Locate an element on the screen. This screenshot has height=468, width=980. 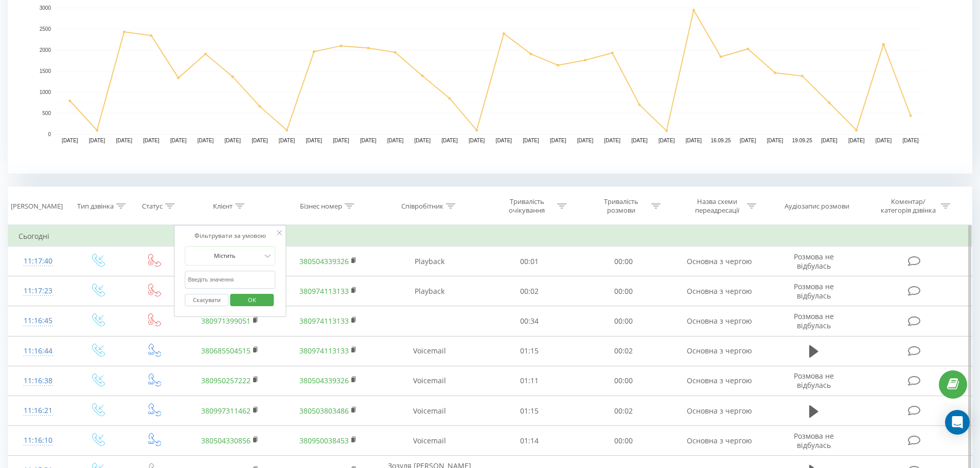
text: 2500 is located at coordinates (45, 29).